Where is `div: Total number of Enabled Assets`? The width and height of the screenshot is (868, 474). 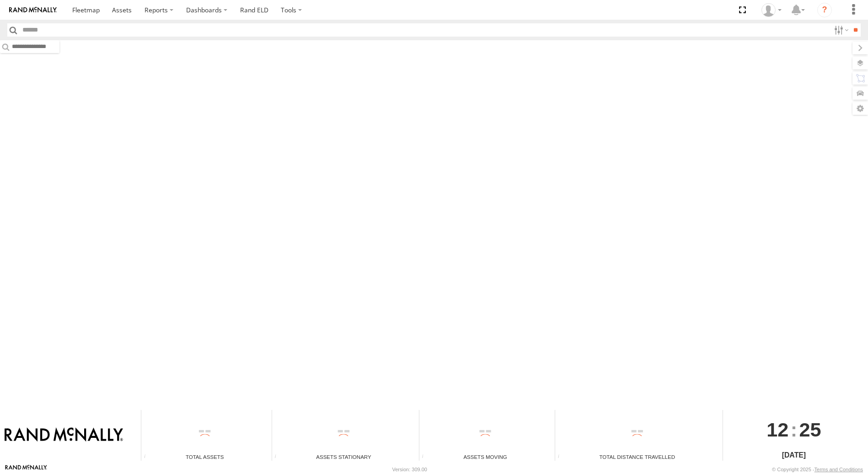
div: Total number of Enabled Assets is located at coordinates (148, 457).